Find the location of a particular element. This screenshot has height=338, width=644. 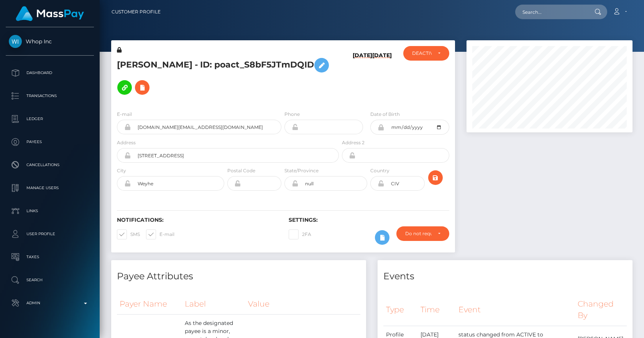

p: Search is located at coordinates (50, 280).